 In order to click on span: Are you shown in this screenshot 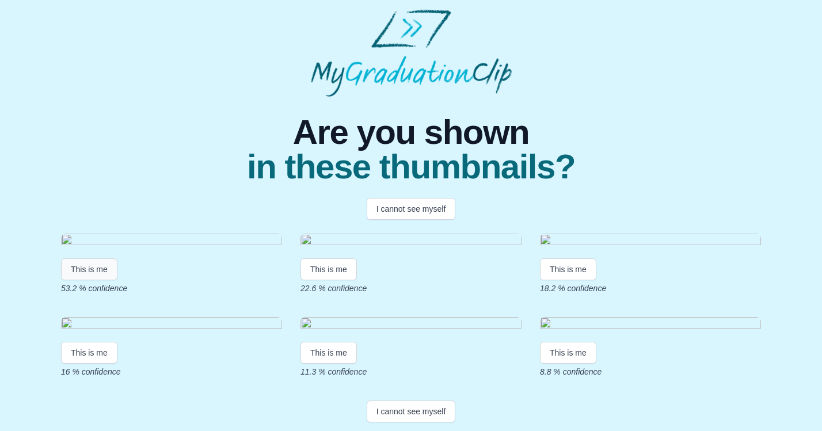, I will do `click(411, 132)`.